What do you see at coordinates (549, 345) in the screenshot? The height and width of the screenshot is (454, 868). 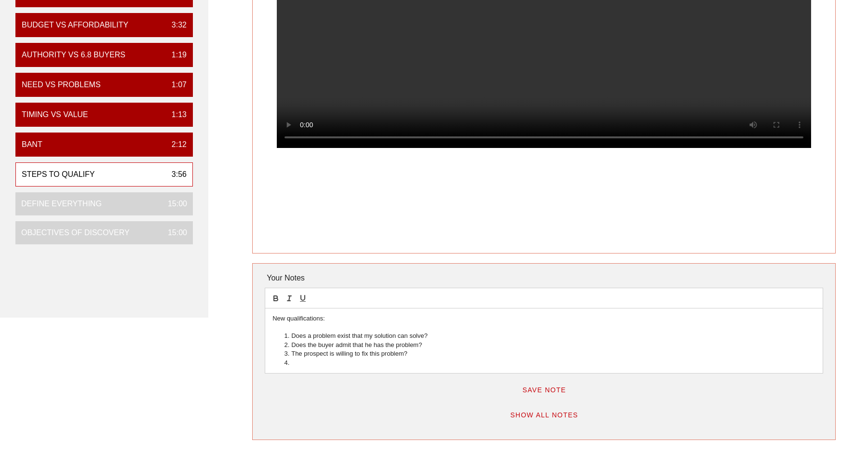 I see `li: Does the buyer admit that he has the problem?` at bounding box center [549, 345].